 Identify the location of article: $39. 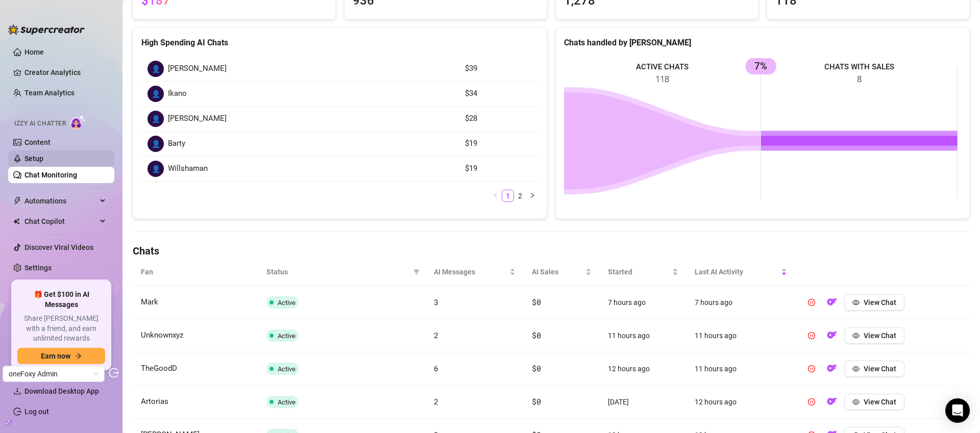
(499, 69).